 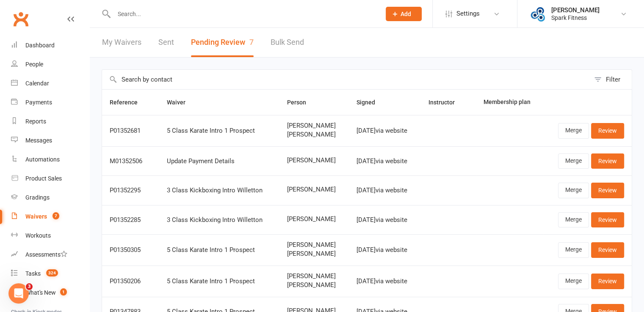 What do you see at coordinates (301, 103) in the screenshot?
I see `button: Person` at bounding box center [301, 103].